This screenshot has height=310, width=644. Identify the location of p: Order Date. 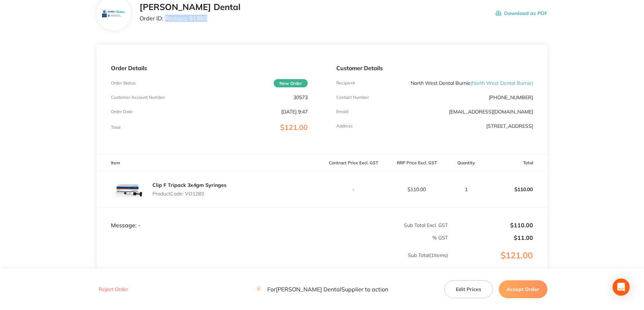
(122, 112).